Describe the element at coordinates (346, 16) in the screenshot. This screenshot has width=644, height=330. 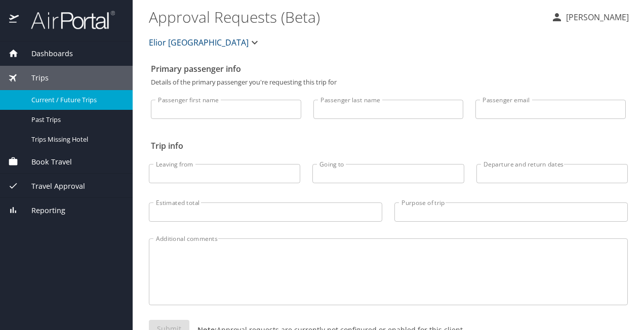
I see `h1: Approval Requests (Beta)` at that location.